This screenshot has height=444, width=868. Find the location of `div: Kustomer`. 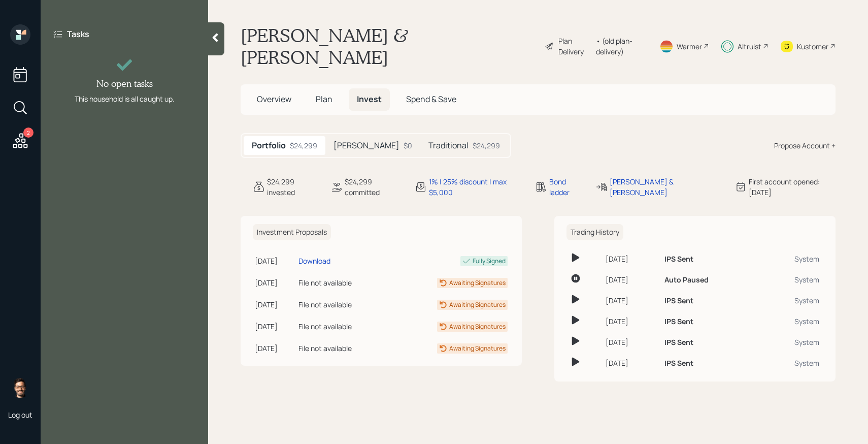

div: Kustomer is located at coordinates (812, 46).